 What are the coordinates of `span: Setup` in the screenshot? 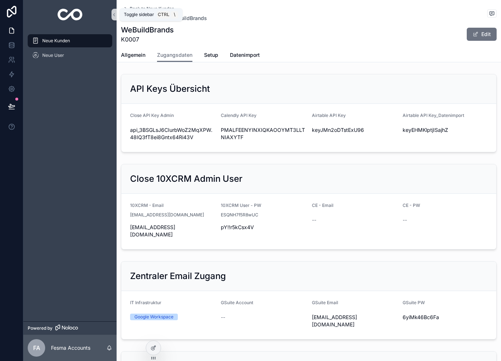 It's located at (211, 55).